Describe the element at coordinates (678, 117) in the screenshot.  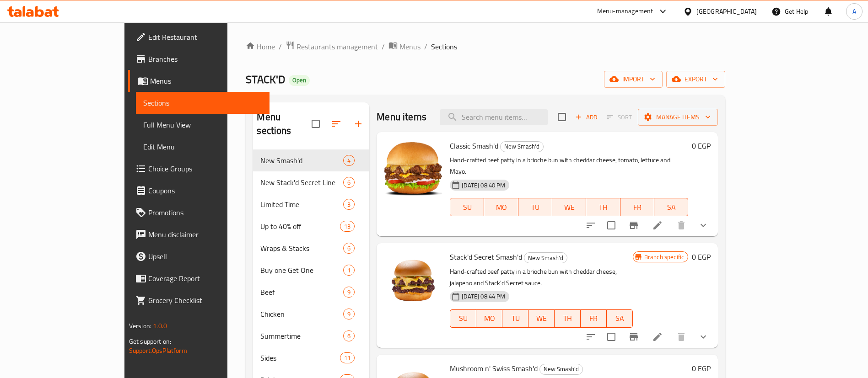
I see `button: Manage items` at that location.